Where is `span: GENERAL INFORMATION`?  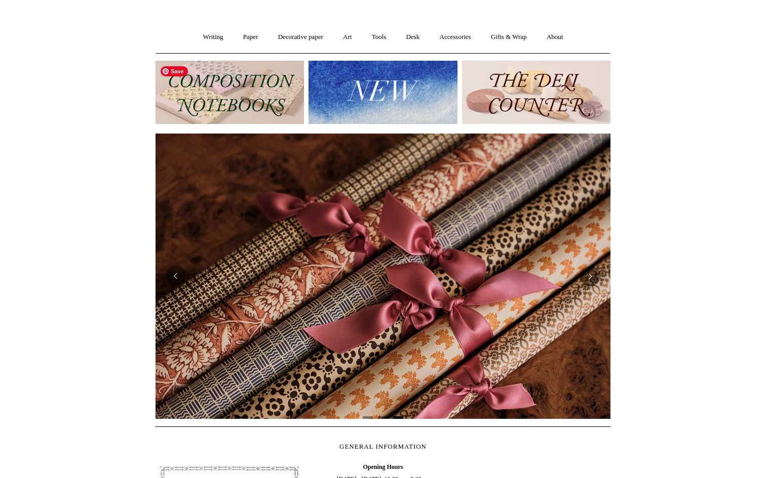
span: GENERAL INFORMATION is located at coordinates (383, 447).